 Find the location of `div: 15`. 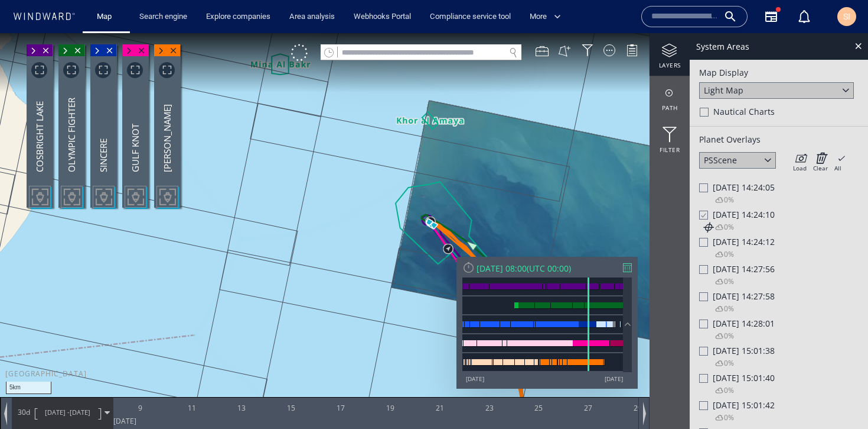

div: 15 is located at coordinates (291, 373).